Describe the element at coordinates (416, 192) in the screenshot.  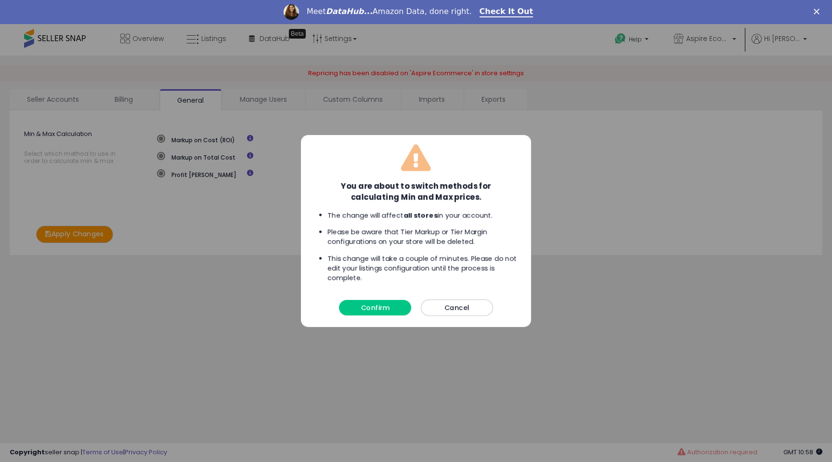
I see `p: You are about to switch methods for calculating Min and Max prices.` at that location.